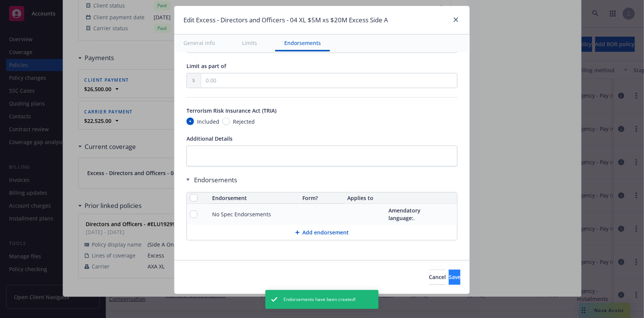 The image size is (644, 318). What do you see at coordinates (405, 214) in the screenshot?
I see `span: Amendatory language:` at bounding box center [405, 214].